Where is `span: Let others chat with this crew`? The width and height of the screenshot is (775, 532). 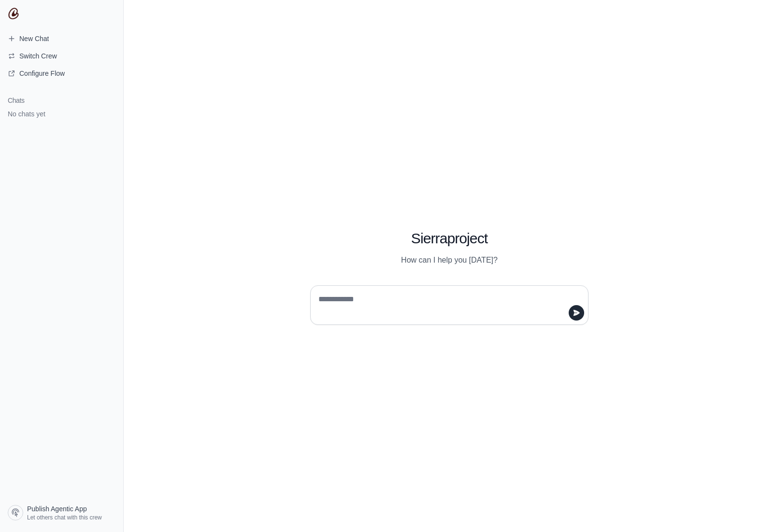
span: Let others chat with this crew is located at coordinates (64, 518).